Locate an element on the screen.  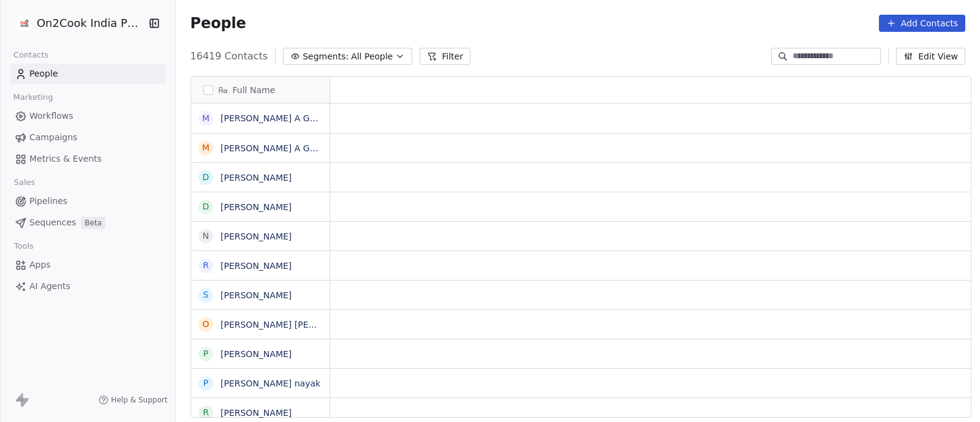
a: Workflows is located at coordinates (88, 116).